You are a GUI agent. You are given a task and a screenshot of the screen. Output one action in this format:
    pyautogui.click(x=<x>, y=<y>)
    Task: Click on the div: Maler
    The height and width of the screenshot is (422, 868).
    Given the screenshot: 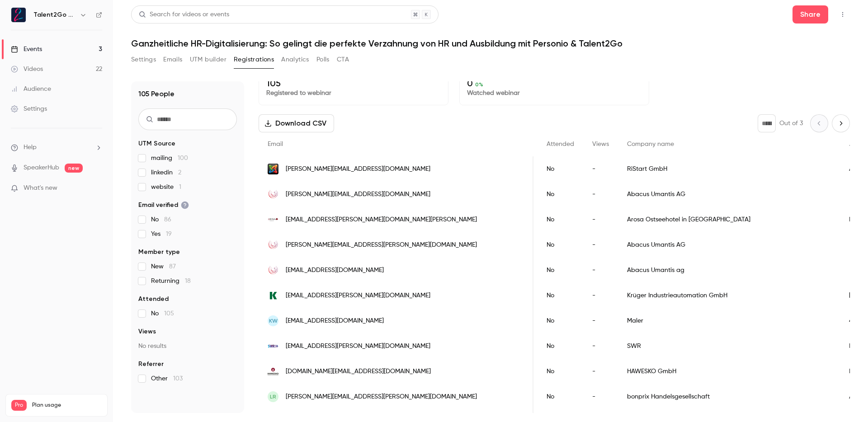 What is the action you would take?
    pyautogui.click(x=729, y=320)
    